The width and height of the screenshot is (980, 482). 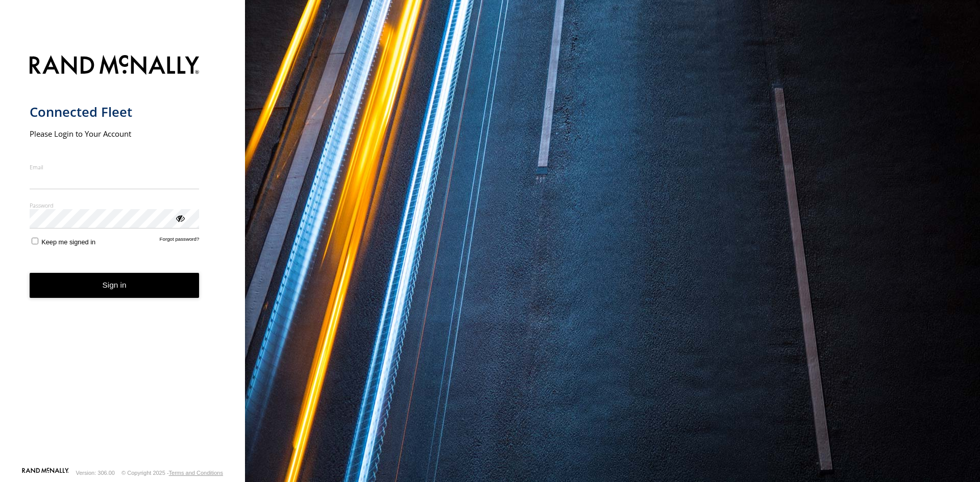 I want to click on img: Rand McNally, so click(x=115, y=66).